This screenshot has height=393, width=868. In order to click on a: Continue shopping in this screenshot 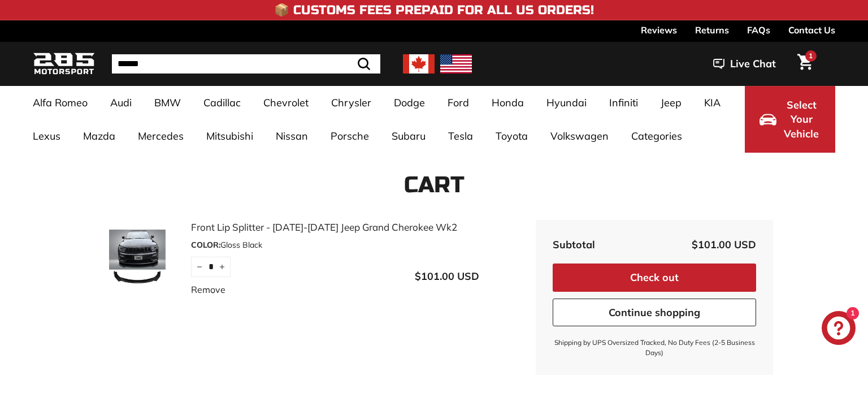, I will do `click(655, 313)`.